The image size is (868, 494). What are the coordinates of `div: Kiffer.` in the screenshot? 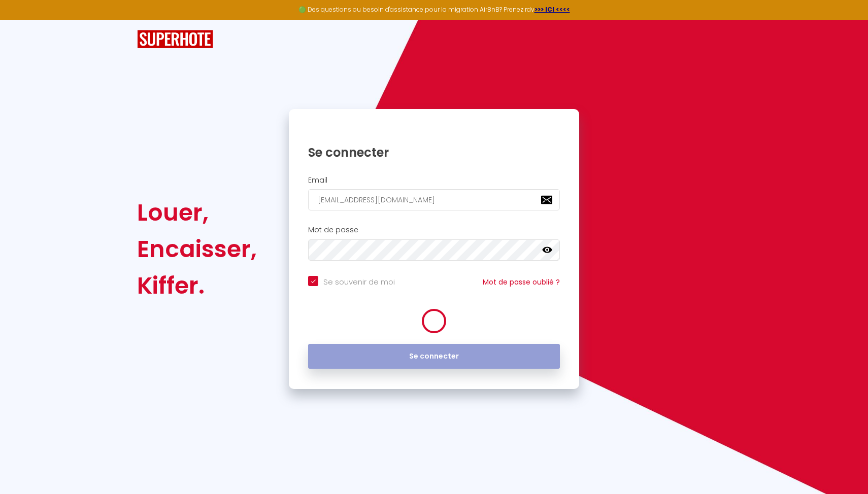 It's located at (197, 285).